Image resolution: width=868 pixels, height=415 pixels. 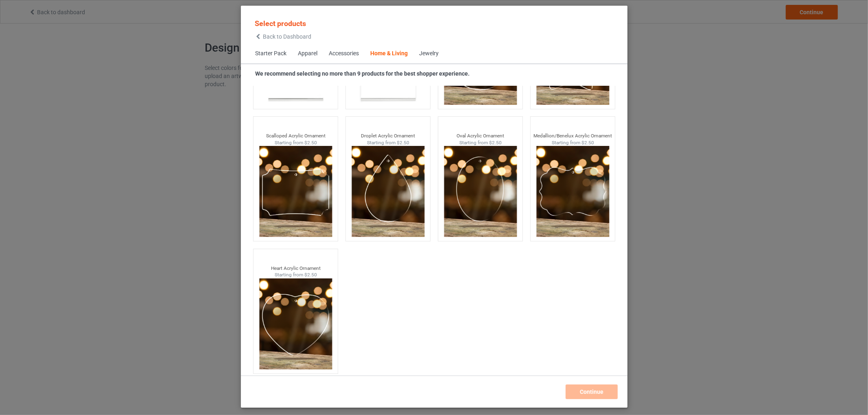 I want to click on div: Droplet Acrylic Ornament, so click(x=388, y=135).